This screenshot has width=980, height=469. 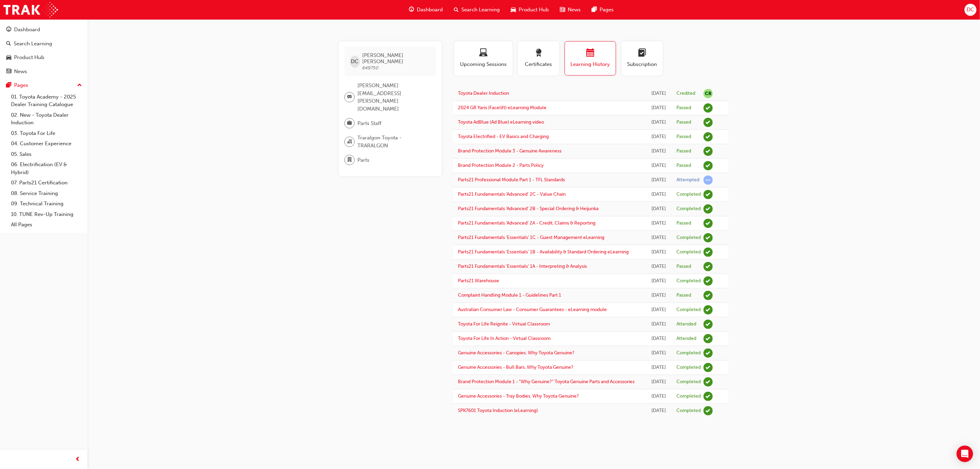 I want to click on a: 03. Toyota For Life, so click(x=46, y=133).